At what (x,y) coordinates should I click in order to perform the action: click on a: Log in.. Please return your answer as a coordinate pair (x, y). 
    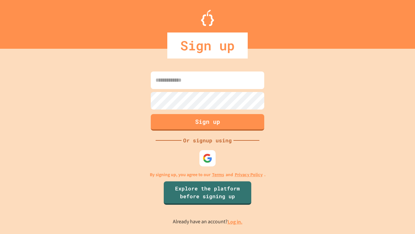
    Looking at the image, I should click on (235, 221).